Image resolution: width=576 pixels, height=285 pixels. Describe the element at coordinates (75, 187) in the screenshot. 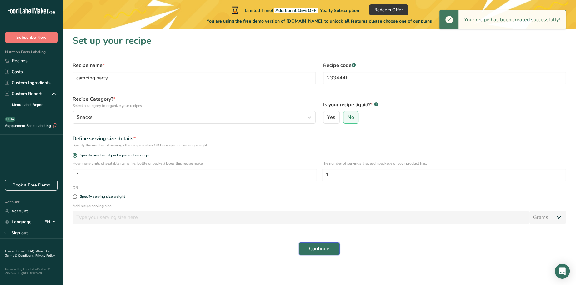

I see `div: OR` at that location.